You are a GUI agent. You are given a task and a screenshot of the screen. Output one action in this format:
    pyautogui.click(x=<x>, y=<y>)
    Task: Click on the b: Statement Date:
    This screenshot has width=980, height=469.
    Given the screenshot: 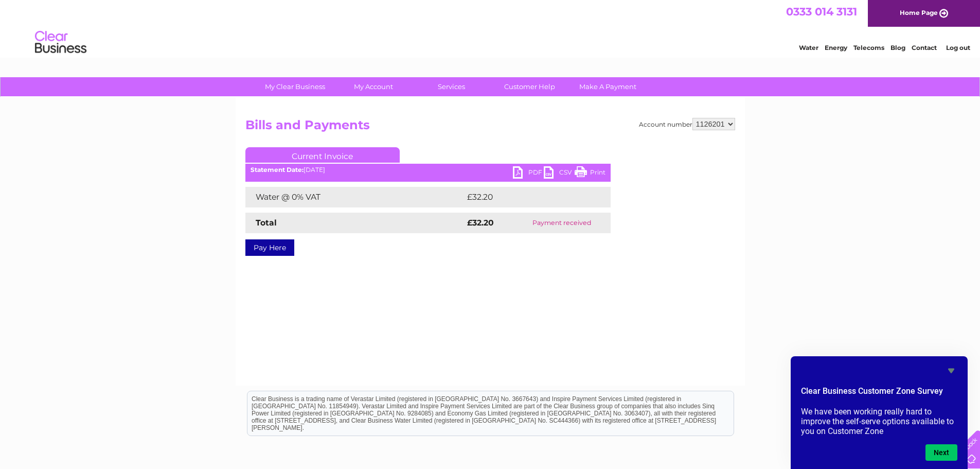 What is the action you would take?
    pyautogui.click(x=277, y=169)
    